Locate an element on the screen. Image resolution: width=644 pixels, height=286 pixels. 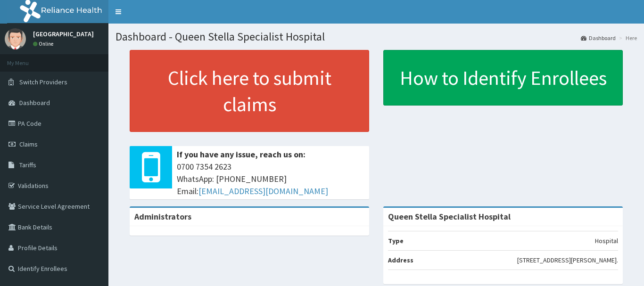
b: Administrators is located at coordinates (162, 216).